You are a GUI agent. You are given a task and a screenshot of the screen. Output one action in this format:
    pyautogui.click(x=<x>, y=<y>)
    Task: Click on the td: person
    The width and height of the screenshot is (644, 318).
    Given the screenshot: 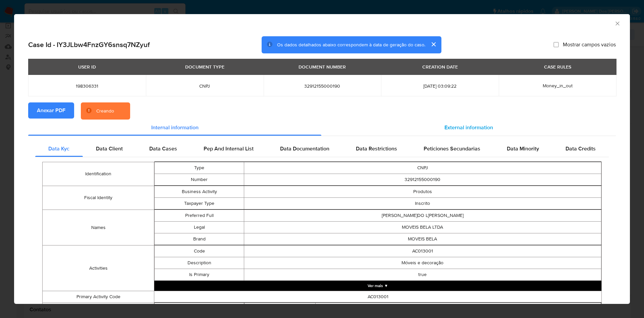 What is the action you would take?
    pyautogui.click(x=458, y=309)
    